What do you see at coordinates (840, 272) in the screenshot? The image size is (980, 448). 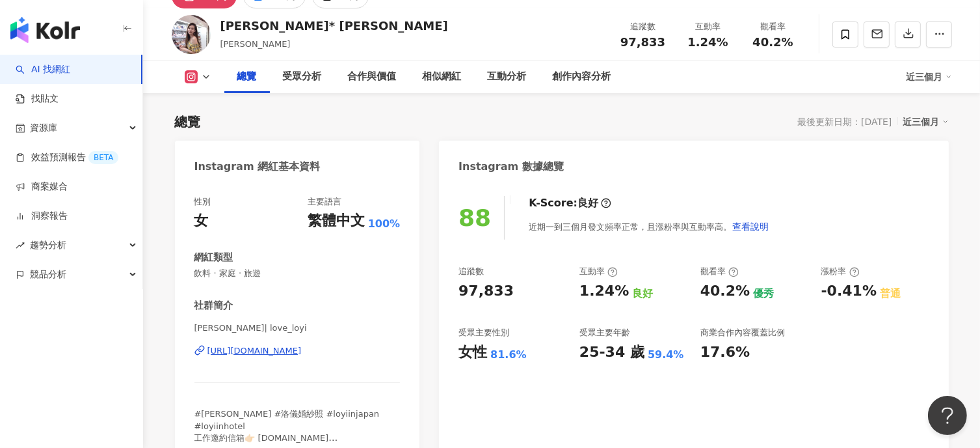 I see `div: 漲粉率` at bounding box center [840, 272].